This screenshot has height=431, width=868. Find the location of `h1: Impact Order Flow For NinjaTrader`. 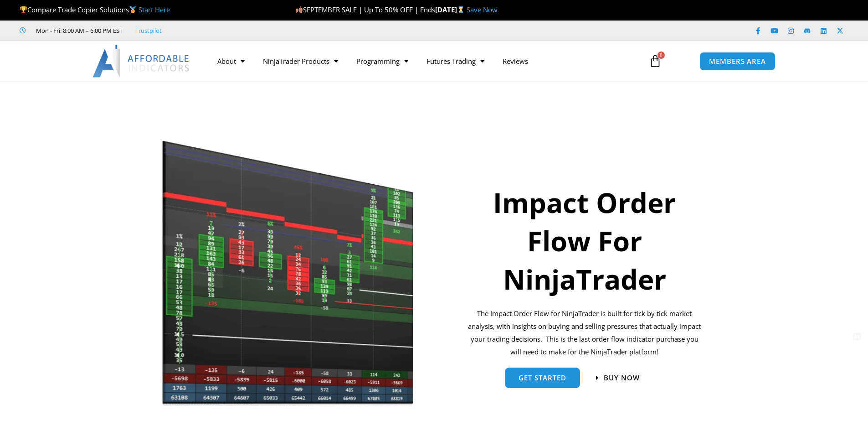

h1: Impact Order Flow For NinjaTrader is located at coordinates (585, 241).